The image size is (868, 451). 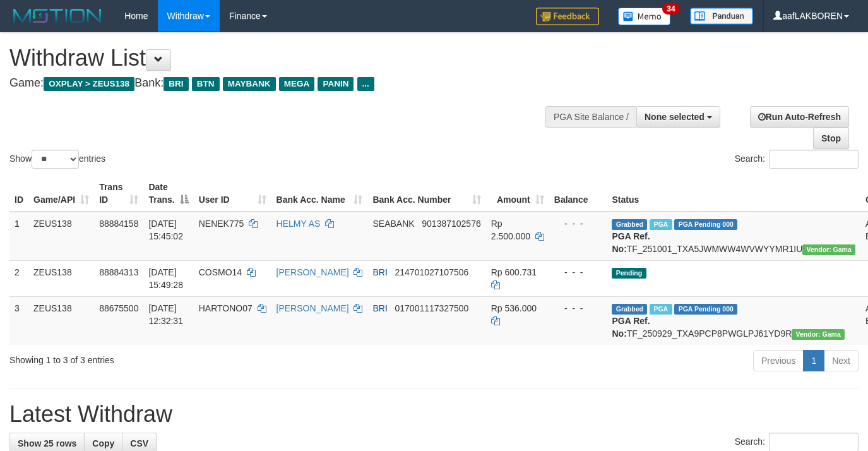 What do you see at coordinates (722, 15) in the screenshot?
I see `img: panduan.png` at bounding box center [722, 15].